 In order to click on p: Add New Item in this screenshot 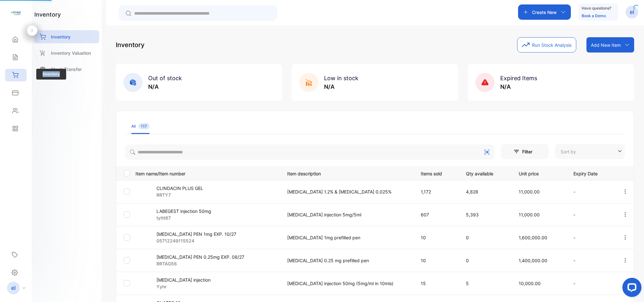, I will do `click(606, 44)`.